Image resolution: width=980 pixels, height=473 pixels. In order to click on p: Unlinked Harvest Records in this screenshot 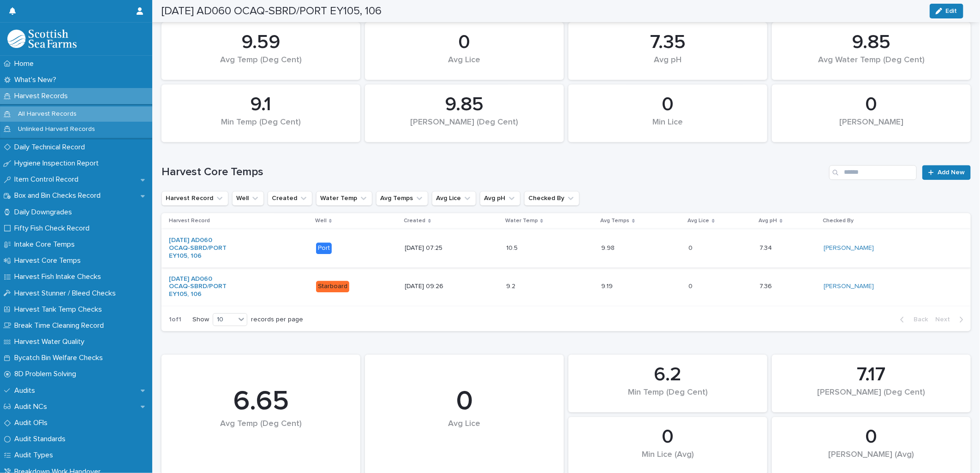, I will do `click(56, 129)`.